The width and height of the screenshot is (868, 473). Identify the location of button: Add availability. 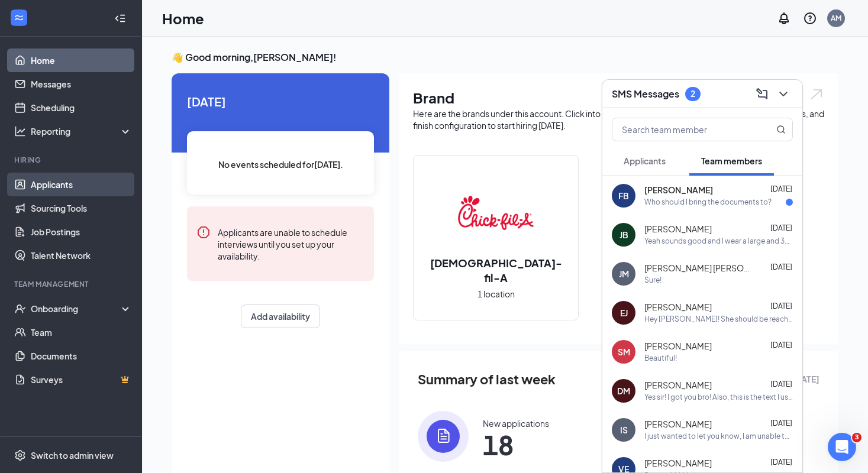
(281, 316).